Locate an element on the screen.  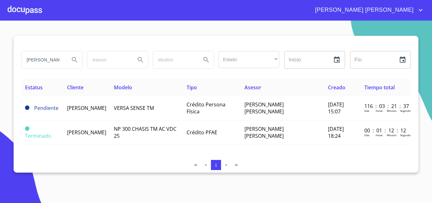
span: VERSA SENSE TM is located at coordinates (134, 108).